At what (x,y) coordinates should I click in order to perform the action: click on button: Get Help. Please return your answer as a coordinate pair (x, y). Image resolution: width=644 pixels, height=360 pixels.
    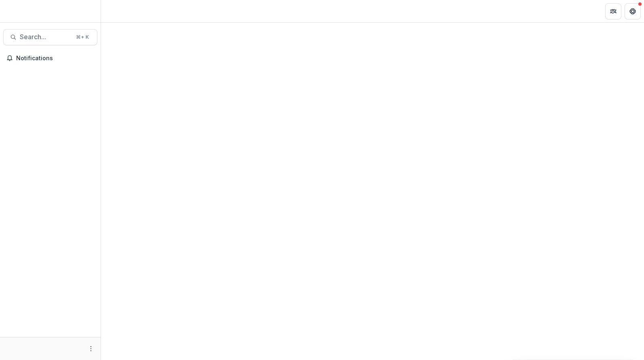
    Looking at the image, I should click on (632, 11).